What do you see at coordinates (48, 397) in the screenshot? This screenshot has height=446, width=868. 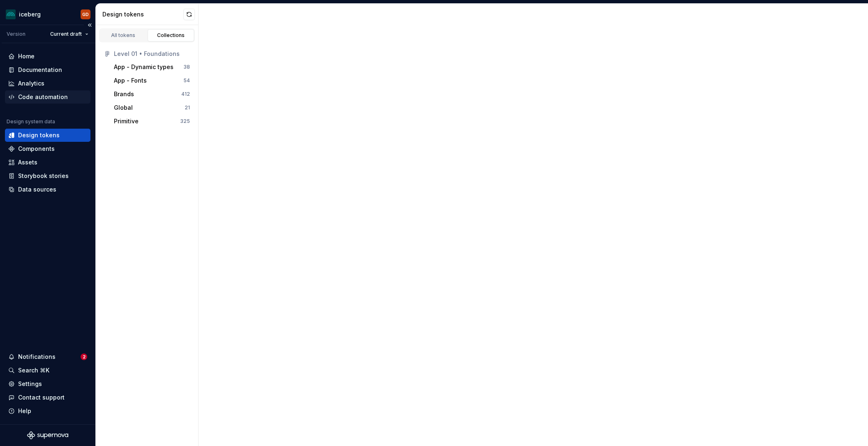 I see `button: Contact support` at bounding box center [48, 397].